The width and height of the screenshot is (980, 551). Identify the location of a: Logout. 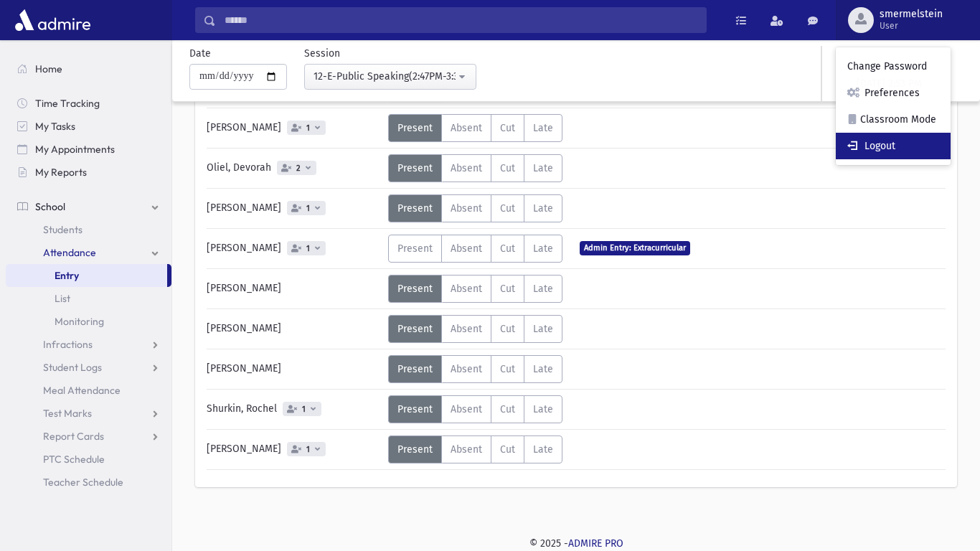
(893, 145).